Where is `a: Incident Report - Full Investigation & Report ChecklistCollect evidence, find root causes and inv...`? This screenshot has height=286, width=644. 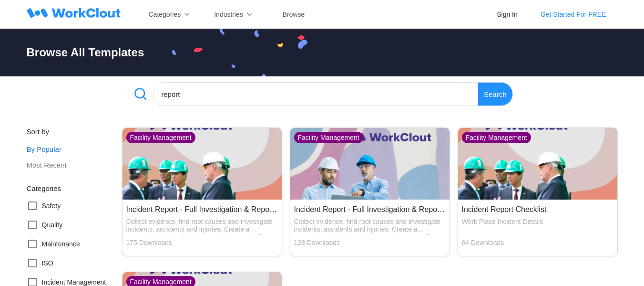
a: Incident Report - Full Investigation & Report ChecklistCollect evidence, find root causes and inv... is located at coordinates (370, 196).